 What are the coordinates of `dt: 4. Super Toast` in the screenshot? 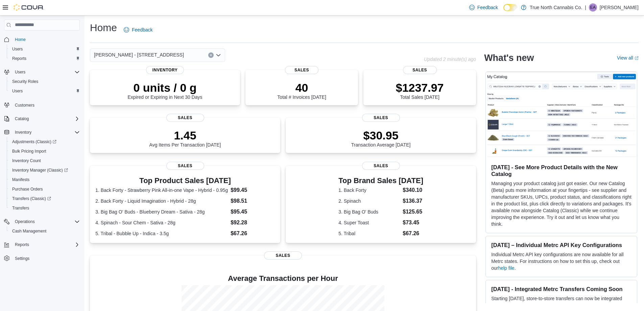 It's located at (369, 222).